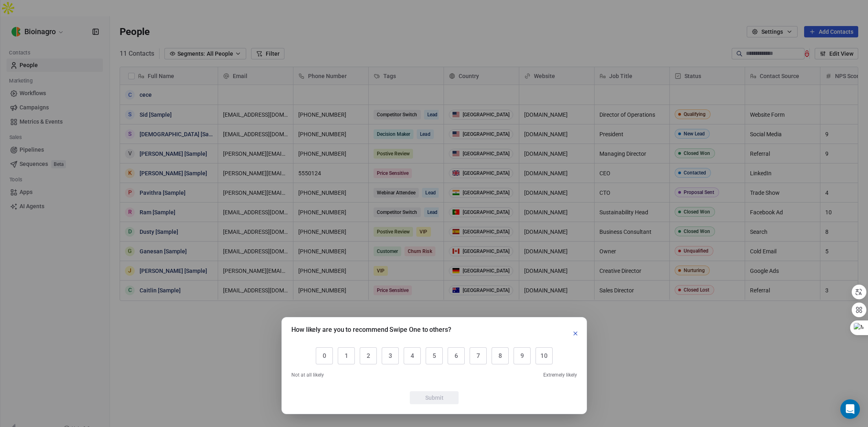  I want to click on button: 0, so click(324, 356).